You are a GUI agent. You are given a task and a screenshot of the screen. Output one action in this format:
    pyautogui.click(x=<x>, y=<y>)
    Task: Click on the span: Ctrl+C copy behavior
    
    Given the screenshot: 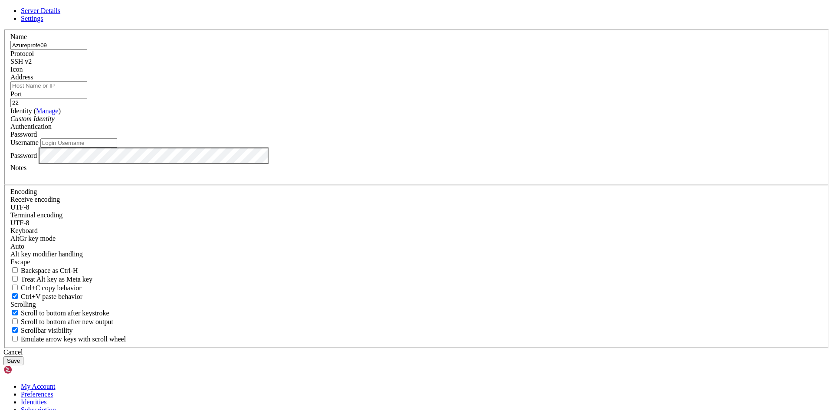 What is the action you would take?
    pyautogui.click(x=51, y=288)
    